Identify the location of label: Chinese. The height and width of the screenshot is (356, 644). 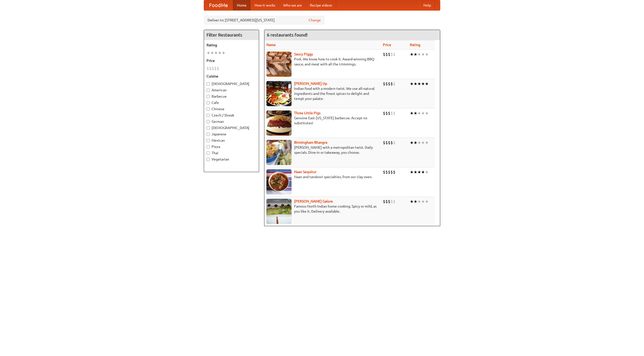
(232, 109).